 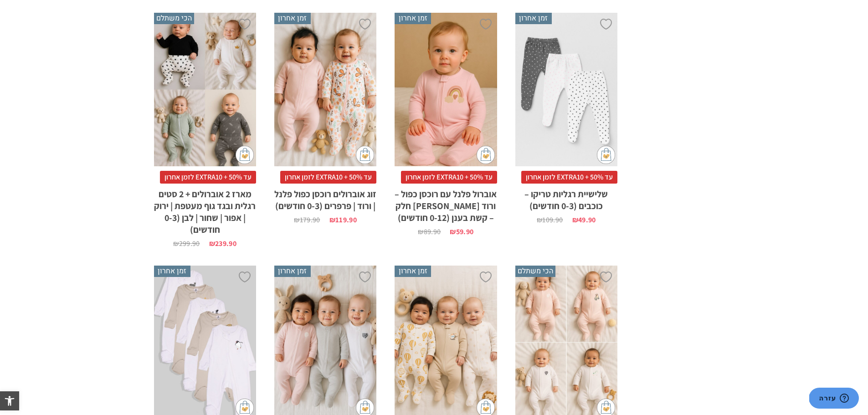 What do you see at coordinates (566, 118) in the screenshot?
I see `a: זמן אחרון שלישיית רגליות טריקו - כוכבים (0-3 חודשים) עד 50% + EXTRA10 לזמן אחרוןשלישיית רגליות טר...` at bounding box center [566, 118].